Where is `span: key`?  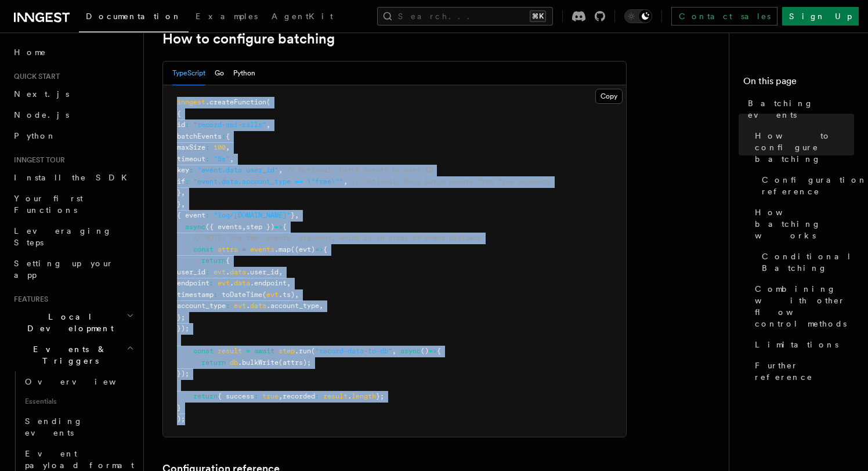
span: key is located at coordinates (183, 170).